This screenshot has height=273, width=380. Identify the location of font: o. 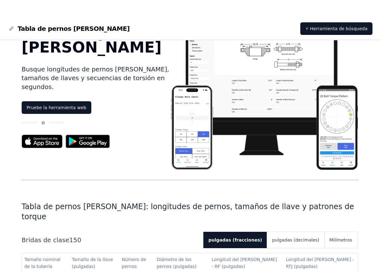
(43, 122).